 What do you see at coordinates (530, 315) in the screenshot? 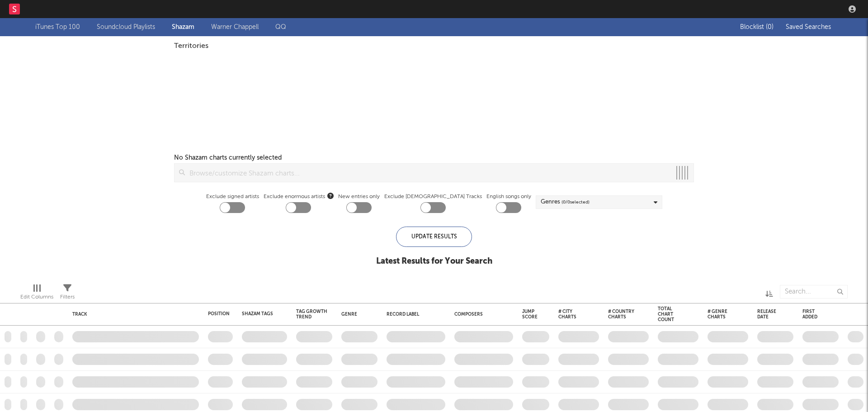
I see `div: Jump Score` at bounding box center [530, 315].